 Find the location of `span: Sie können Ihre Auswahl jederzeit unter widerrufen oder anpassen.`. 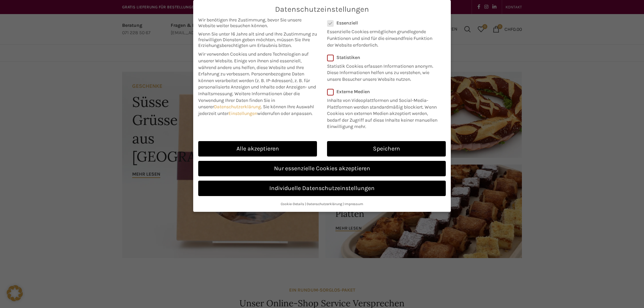

span: Sie können Ihre Auswahl jederzeit unter widerrufen oder anpassen. is located at coordinates (256, 110).